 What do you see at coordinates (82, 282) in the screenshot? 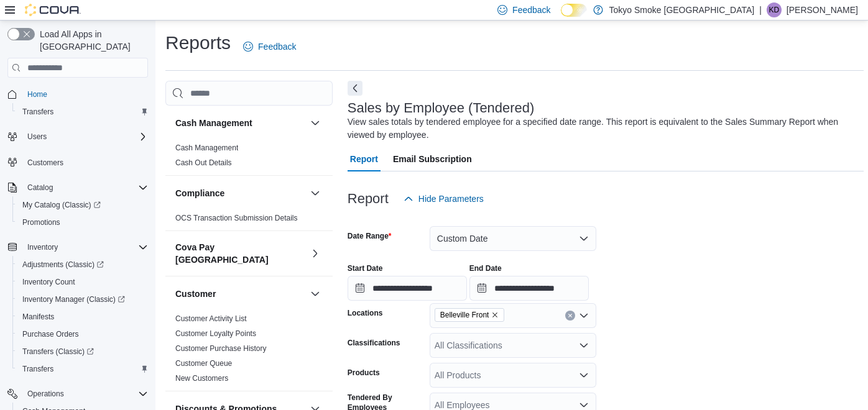
I see `button: Inventory Count` at bounding box center [82, 282].